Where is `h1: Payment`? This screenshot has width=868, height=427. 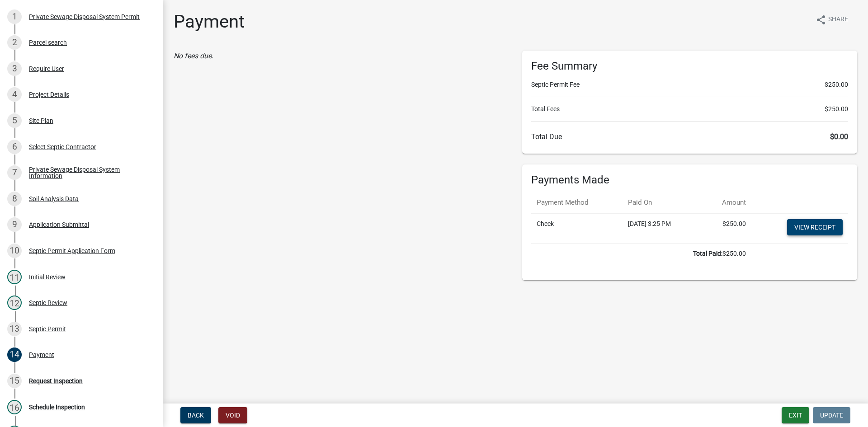 h1: Payment is located at coordinates (209, 22).